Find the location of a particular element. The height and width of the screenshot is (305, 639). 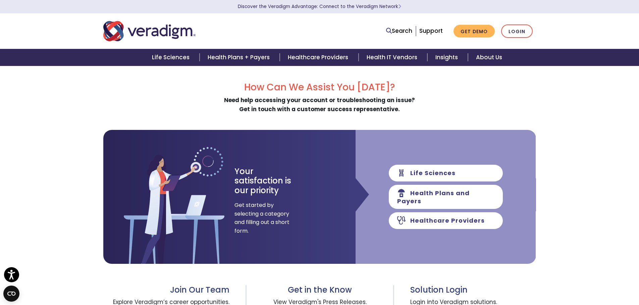

a: Get Demo is located at coordinates (474, 31).